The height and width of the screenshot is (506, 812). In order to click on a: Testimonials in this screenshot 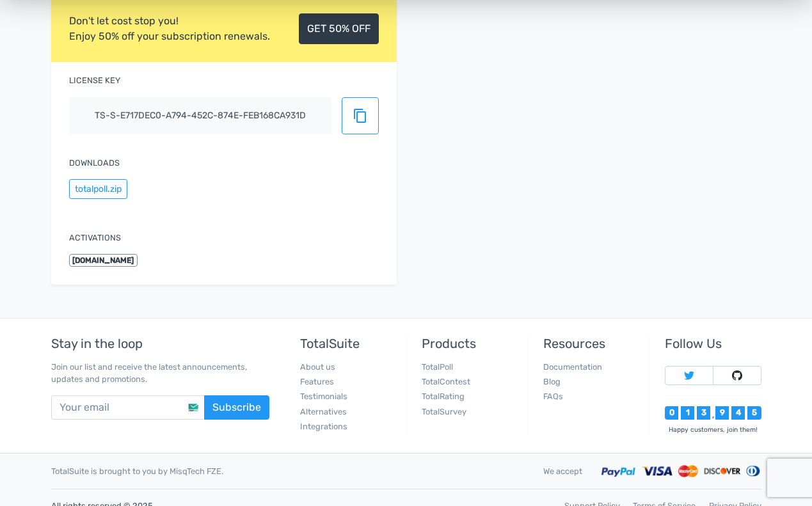, I will do `click(324, 396)`.